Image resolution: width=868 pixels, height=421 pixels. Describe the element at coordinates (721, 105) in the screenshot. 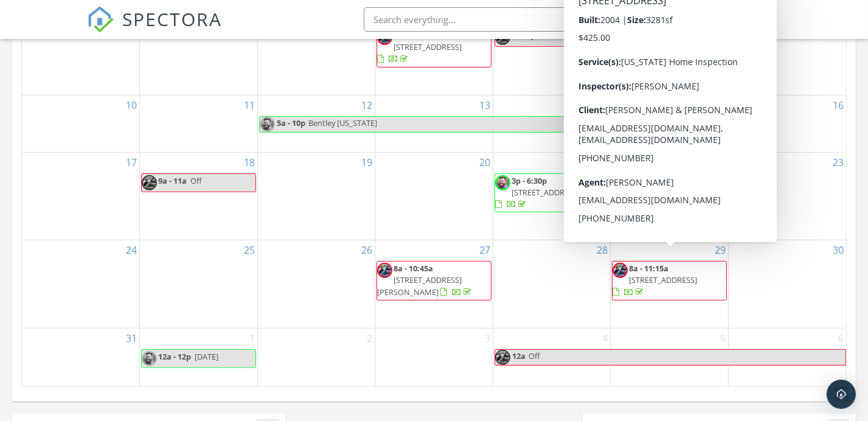

I see `a: Go to August 15, 2025` at that location.